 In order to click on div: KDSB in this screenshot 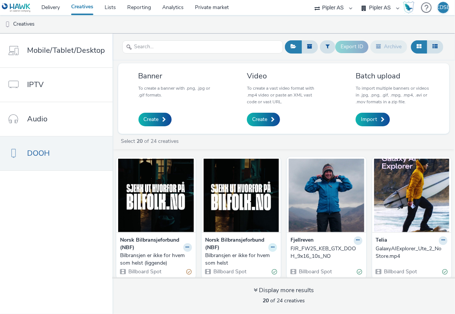, I will do `click(444, 8)`.